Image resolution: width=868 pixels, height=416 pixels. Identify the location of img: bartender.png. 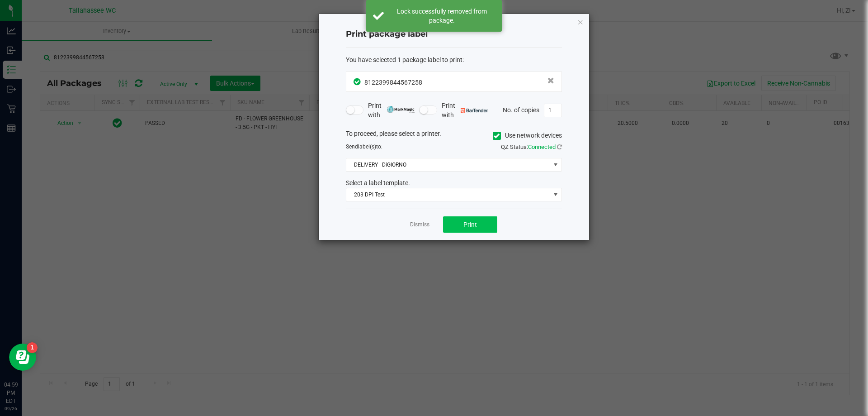
(474, 110).